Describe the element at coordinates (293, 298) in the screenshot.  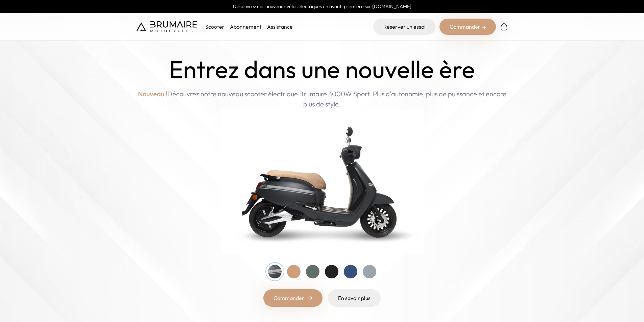
I see `a: Commander` at that location.